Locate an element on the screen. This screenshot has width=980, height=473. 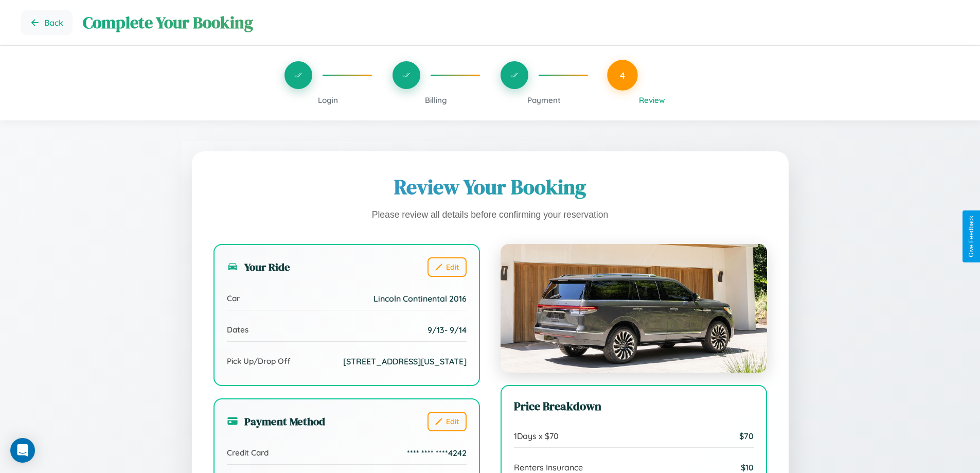
span: 1 Days x $ 70 is located at coordinates (536, 436).